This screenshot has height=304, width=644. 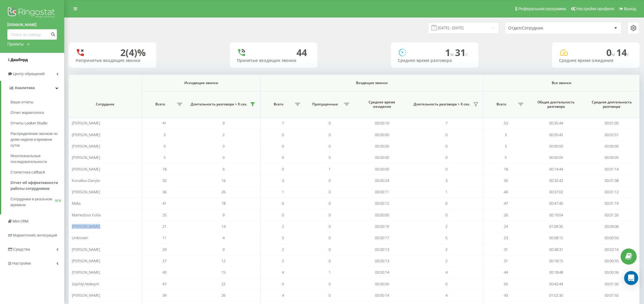 What do you see at coordinates (382, 238) in the screenshot?
I see `td: 00:00:17` at bounding box center [382, 238].